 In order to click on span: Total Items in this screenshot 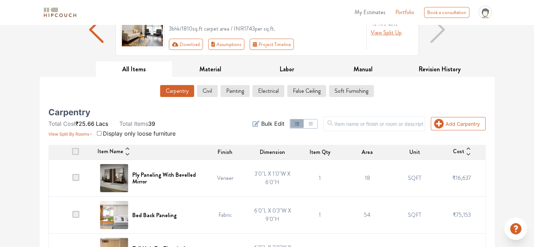, I will do `click(134, 124)`.